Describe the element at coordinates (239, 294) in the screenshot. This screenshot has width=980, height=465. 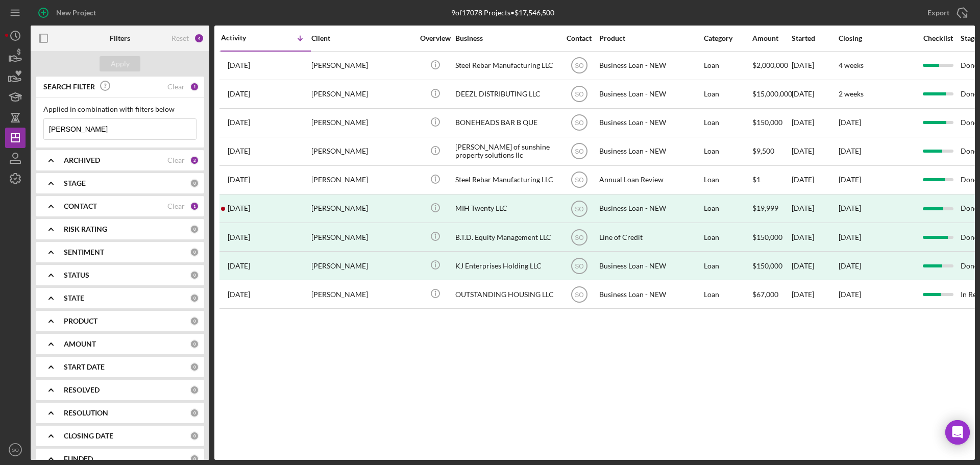
I see `time: 2024-03-19 14:03` at that location.